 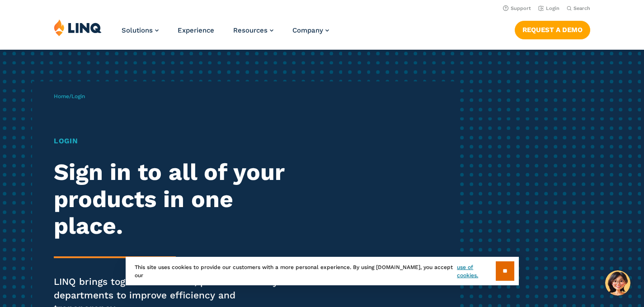 What do you see at coordinates (225, 34) in the screenshot?
I see `nav: Primary Navigation` at bounding box center [225, 34].